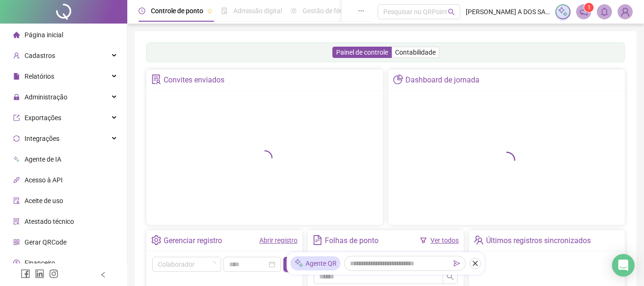 This screenshot has width=644, height=286. Describe the element at coordinates (46, 97) in the screenshot. I see `span: Administração` at that location.